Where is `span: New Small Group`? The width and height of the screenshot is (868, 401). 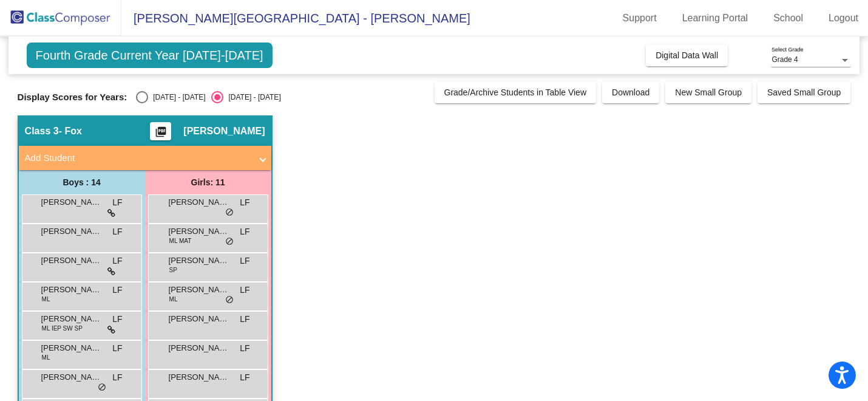
span: New Small Group is located at coordinates (708, 92).